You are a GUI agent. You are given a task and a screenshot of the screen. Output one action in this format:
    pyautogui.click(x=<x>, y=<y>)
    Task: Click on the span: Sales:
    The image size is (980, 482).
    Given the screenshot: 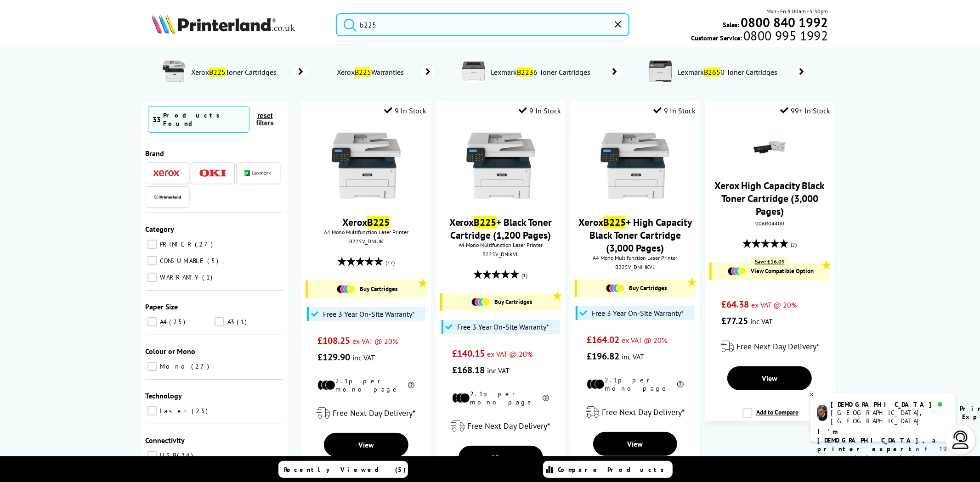 What is the action you would take?
    pyautogui.click(x=731, y=24)
    